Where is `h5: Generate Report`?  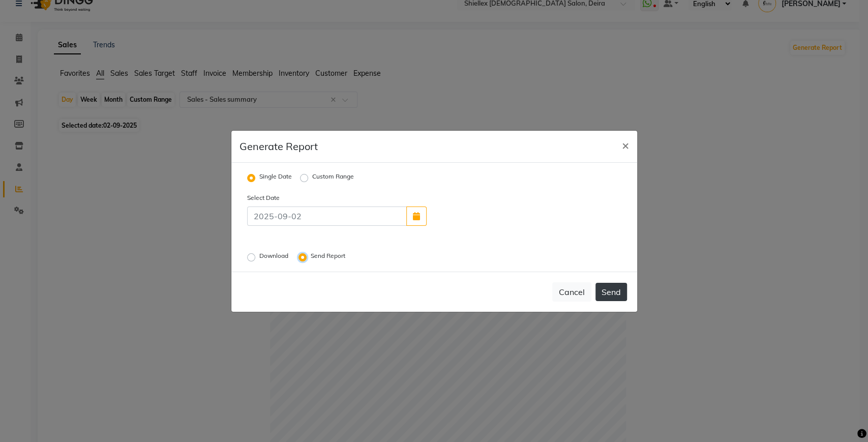
h5: Generate Report is located at coordinates (278, 146).